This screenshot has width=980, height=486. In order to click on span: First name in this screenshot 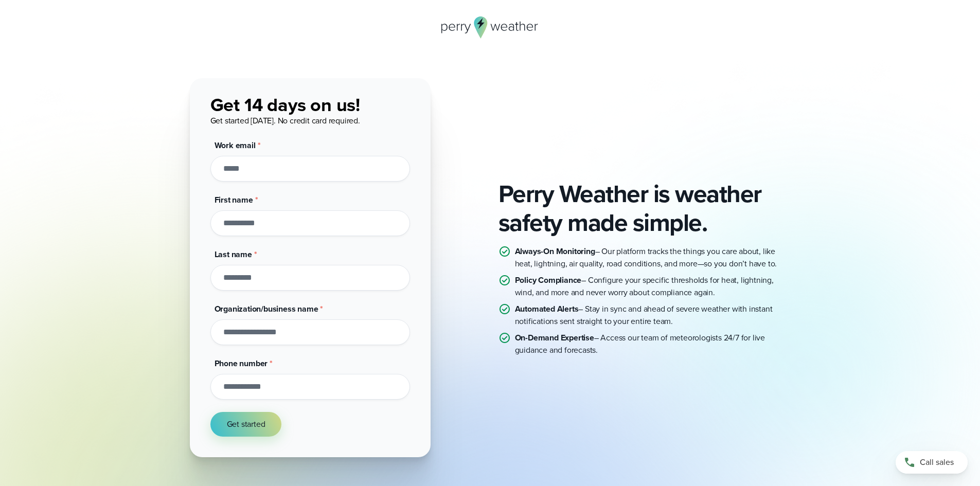, I will do `click(234, 200)`.